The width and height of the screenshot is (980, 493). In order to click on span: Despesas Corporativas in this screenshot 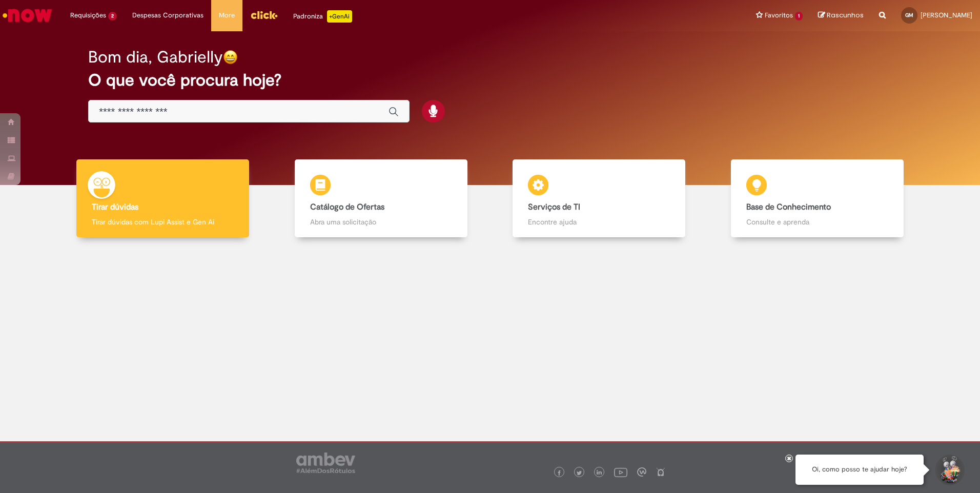, I will do `click(167, 15)`.